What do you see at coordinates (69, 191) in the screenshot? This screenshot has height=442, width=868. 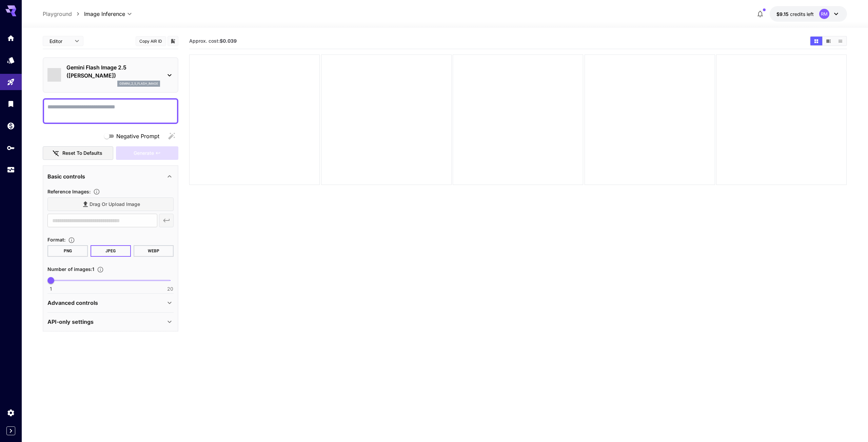 I see `span: Reference Images :` at bounding box center [69, 191].